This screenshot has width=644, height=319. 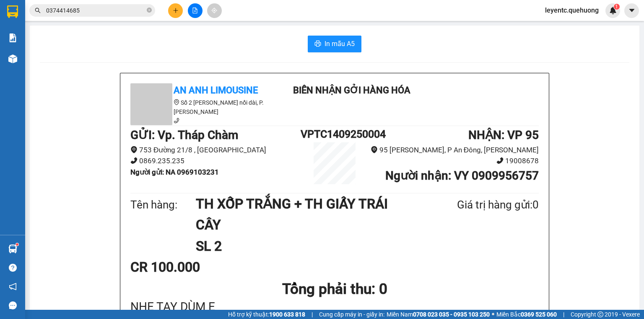 I want to click on span: printer, so click(x=318, y=44).